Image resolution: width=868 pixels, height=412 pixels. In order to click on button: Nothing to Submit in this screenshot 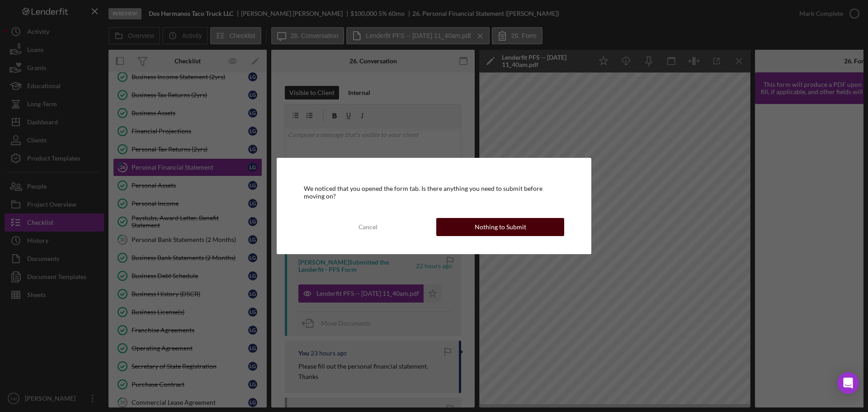, I will do `click(500, 227)`.